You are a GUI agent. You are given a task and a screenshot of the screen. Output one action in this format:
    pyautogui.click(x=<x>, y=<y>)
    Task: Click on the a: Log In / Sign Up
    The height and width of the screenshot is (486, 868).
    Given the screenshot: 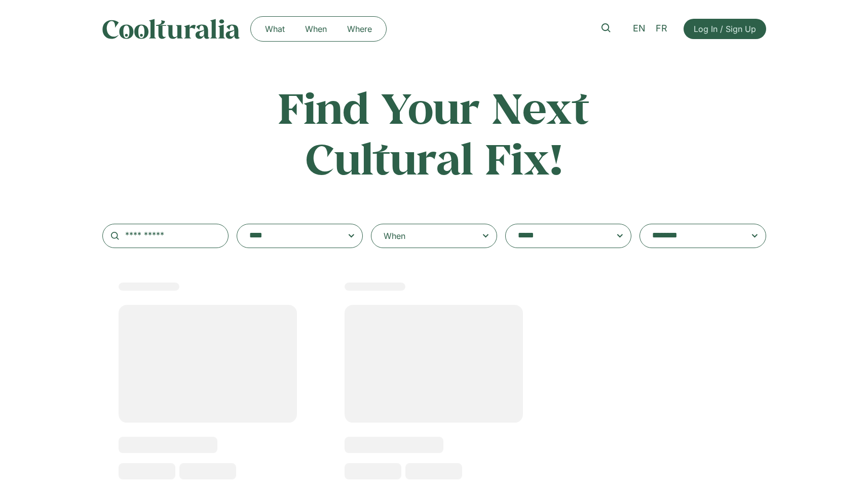 What is the action you would take?
    pyautogui.click(x=724, y=29)
    